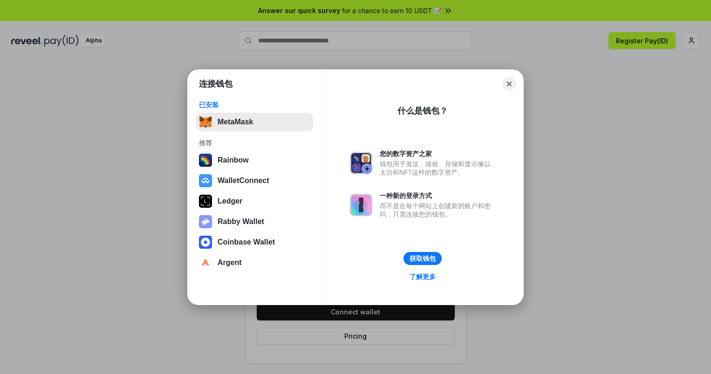 This screenshot has width=711, height=374. I want to click on button: Rabby Wallet, so click(254, 222).